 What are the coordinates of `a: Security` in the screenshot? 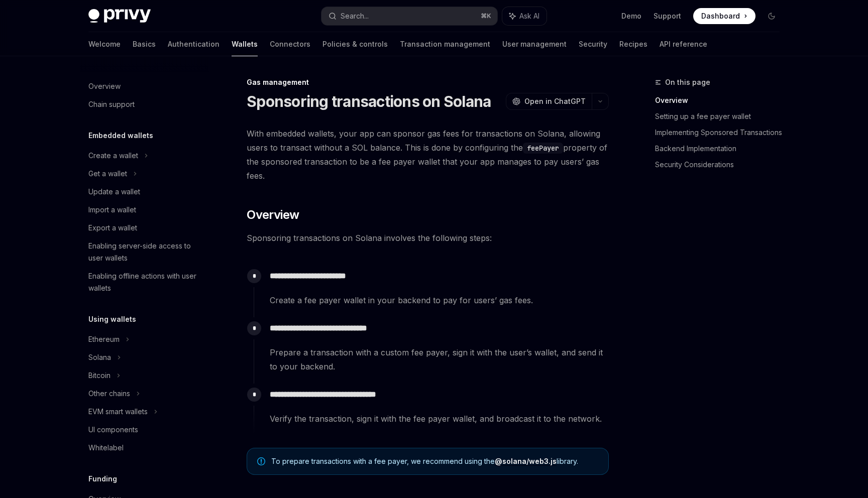 It's located at (593, 44).